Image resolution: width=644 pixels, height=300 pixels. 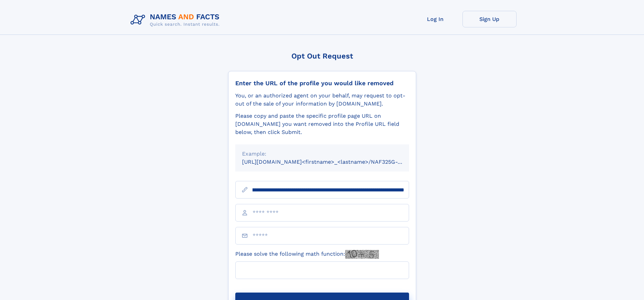 I want to click on div: You, or an authorized agent on your behalf, may request to opt-out of the sale of your informatio..., so click(x=322, y=100).